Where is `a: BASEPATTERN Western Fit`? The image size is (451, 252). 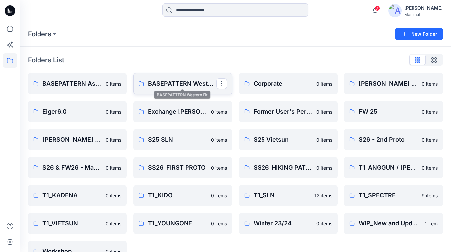
a: BASEPATTERN Western Fit is located at coordinates (183, 84).